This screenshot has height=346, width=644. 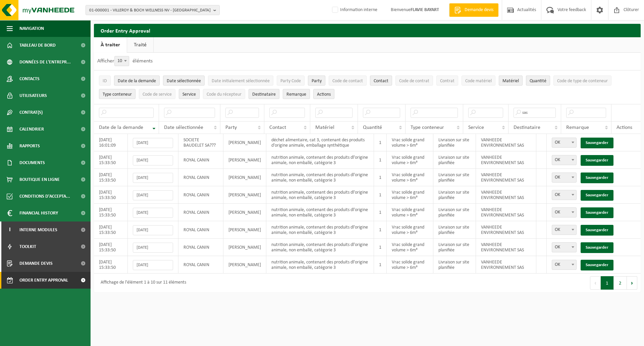 What do you see at coordinates (317, 81) in the screenshot?
I see `span: Party` at bounding box center [317, 81].